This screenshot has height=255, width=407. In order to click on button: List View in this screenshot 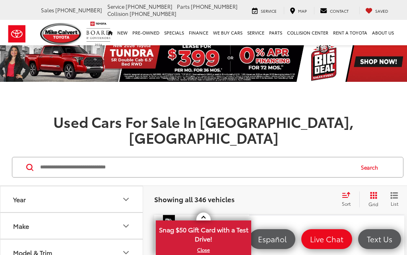, I will do `click(394, 199)`.